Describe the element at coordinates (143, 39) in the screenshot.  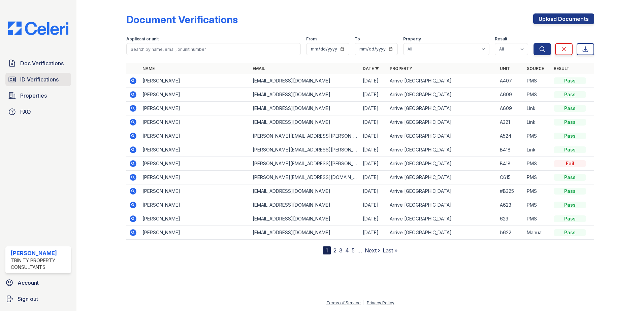
I see `label: Applicant or unit` at that location.